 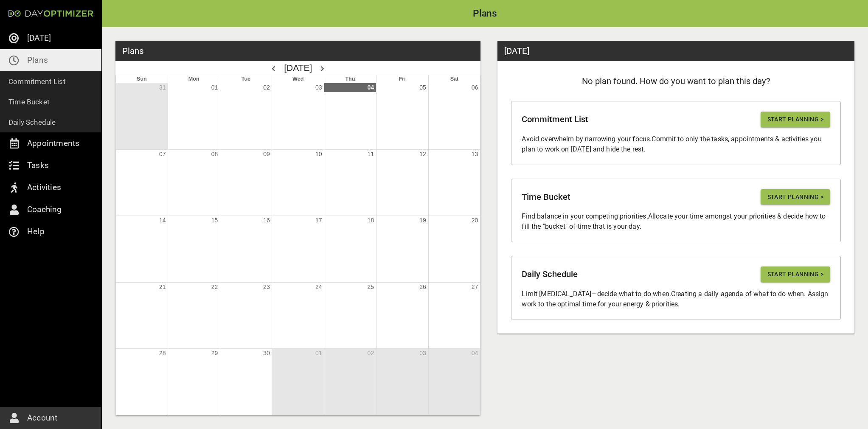 What do you see at coordinates (141, 79) in the screenshot?
I see `span: Sun` at bounding box center [141, 79].